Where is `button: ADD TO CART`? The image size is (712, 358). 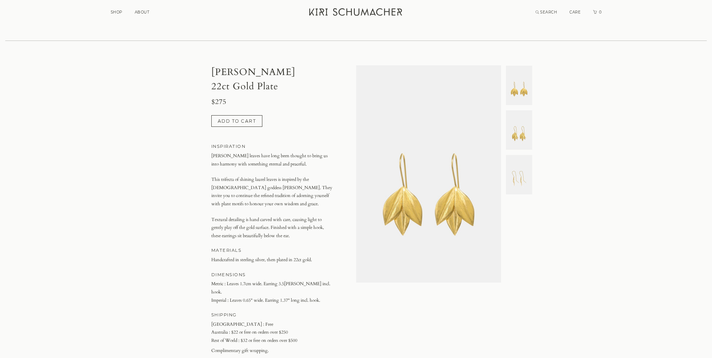
button: ADD TO CART is located at coordinates (237, 121).